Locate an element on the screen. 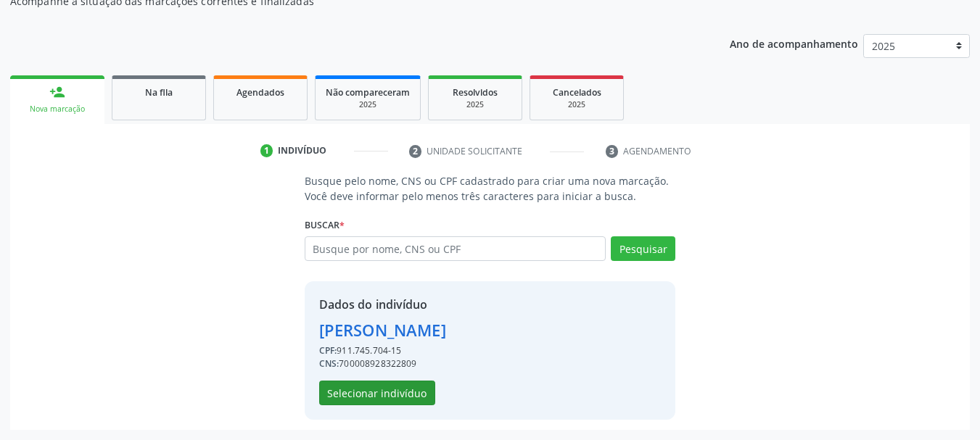 This screenshot has height=440, width=980. p: Ano de acompanhamento is located at coordinates (794, 43).